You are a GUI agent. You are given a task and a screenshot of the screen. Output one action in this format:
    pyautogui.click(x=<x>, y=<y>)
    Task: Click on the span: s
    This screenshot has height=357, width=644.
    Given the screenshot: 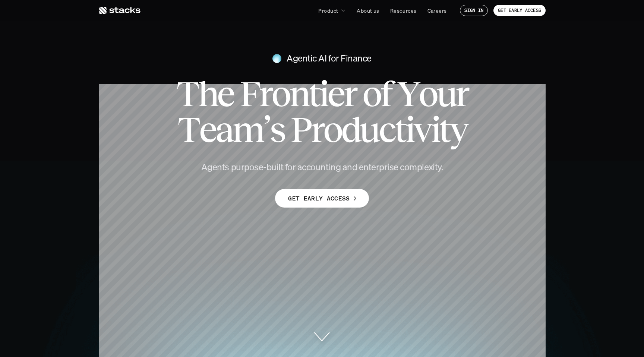 What is the action you would take?
    pyautogui.click(x=276, y=129)
    